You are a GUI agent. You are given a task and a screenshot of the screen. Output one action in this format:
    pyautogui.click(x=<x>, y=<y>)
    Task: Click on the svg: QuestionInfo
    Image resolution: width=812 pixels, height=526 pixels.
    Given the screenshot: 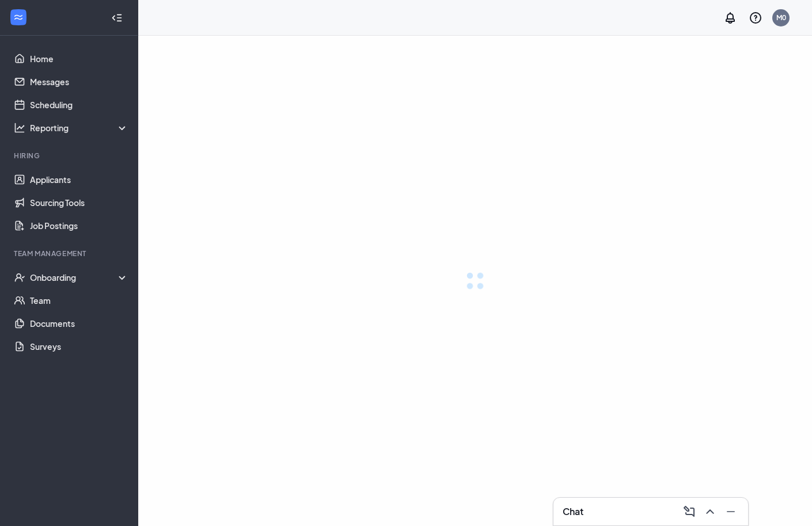 What is the action you would take?
    pyautogui.click(x=755, y=18)
    